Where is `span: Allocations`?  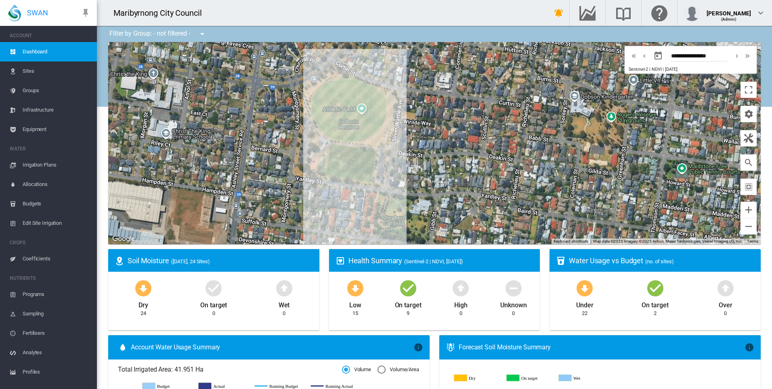
span: Allocations is located at coordinates (57, 184).